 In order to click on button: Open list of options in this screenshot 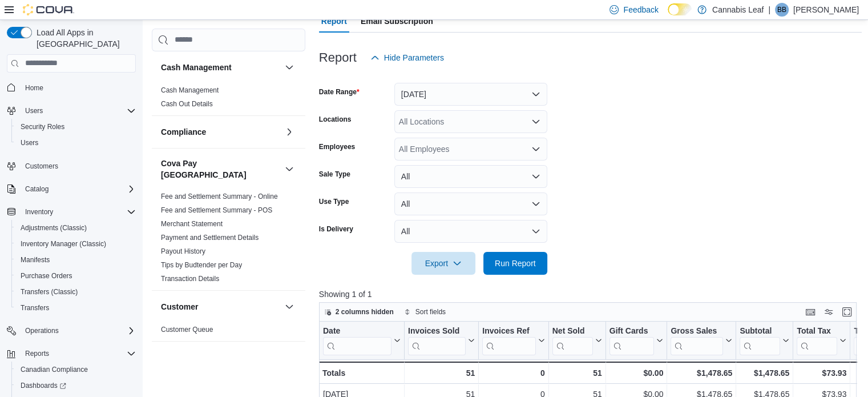, I will do `click(536, 121)`.